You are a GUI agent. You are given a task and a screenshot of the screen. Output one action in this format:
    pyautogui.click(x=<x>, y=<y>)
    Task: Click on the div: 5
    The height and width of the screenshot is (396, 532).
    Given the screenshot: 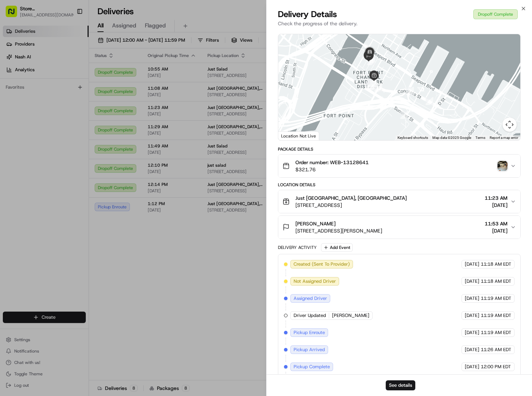 What is the action you would take?
    pyautogui.click(x=369, y=85)
    